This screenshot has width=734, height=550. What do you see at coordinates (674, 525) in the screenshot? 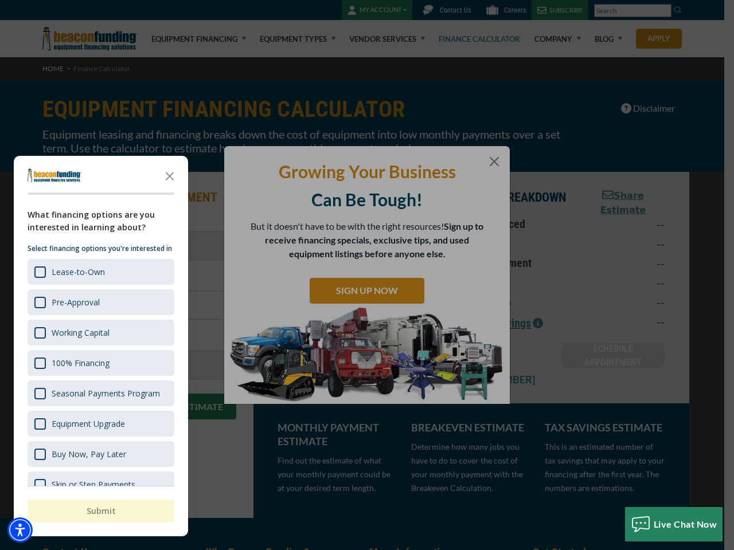
I see `button: Live Chat Now` at bounding box center [674, 525].